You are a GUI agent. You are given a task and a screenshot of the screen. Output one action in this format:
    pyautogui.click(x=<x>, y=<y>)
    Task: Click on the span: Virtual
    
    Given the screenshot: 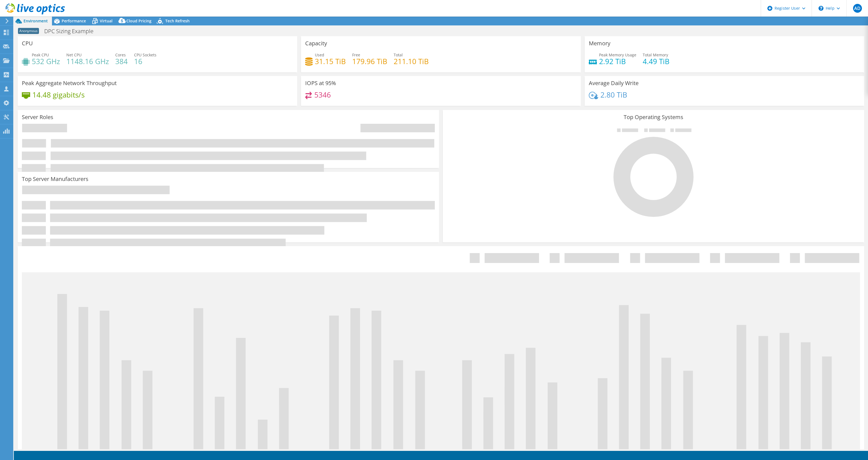 What is the action you would take?
    pyautogui.click(x=106, y=21)
    